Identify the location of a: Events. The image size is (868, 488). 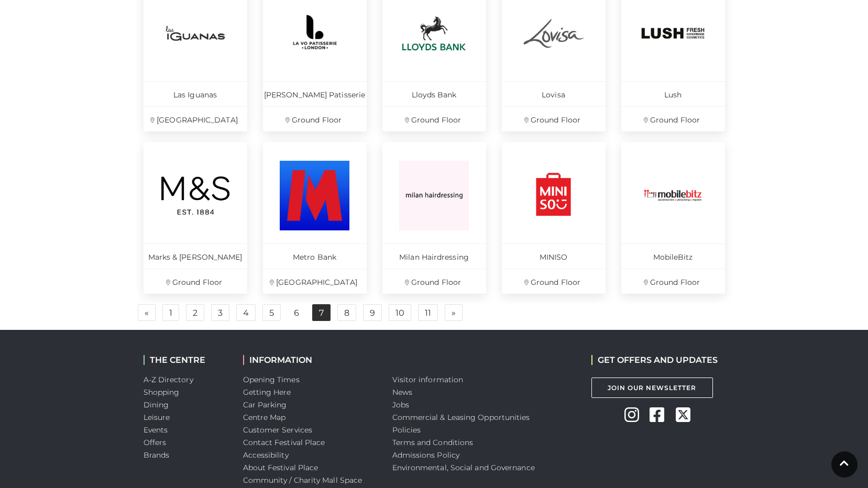
(156, 430).